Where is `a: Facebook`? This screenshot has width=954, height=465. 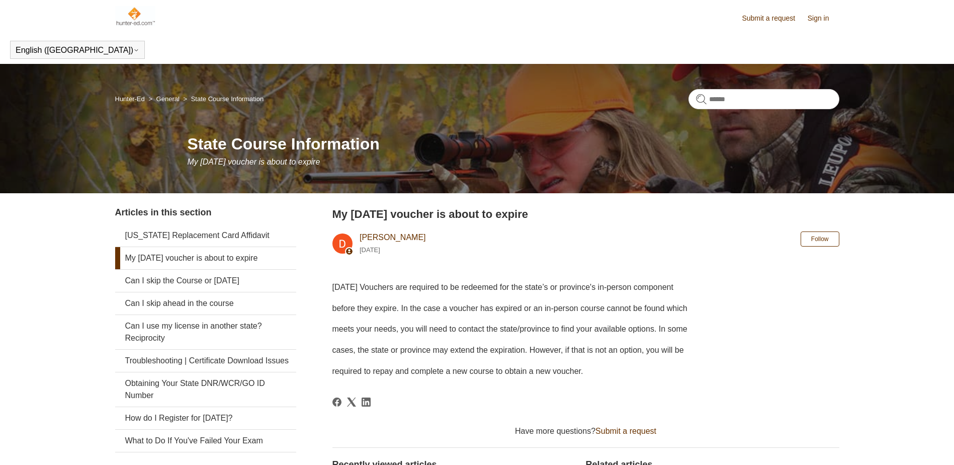 a: Facebook is located at coordinates (337, 402).